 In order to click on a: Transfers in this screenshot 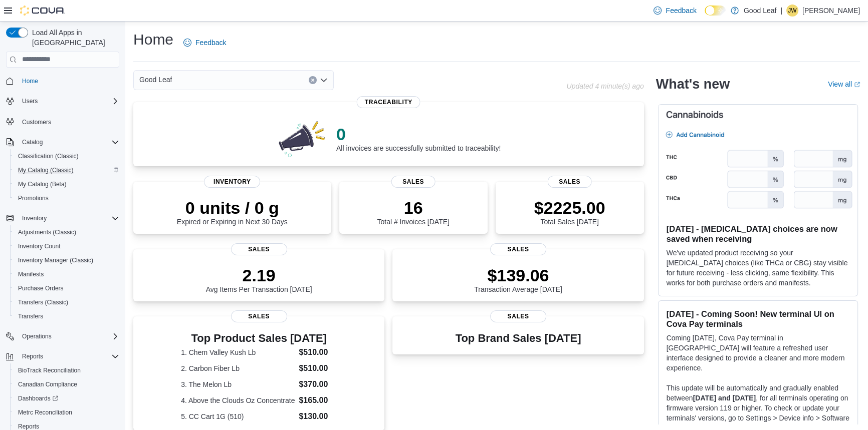, I will do `click(31, 317)`.